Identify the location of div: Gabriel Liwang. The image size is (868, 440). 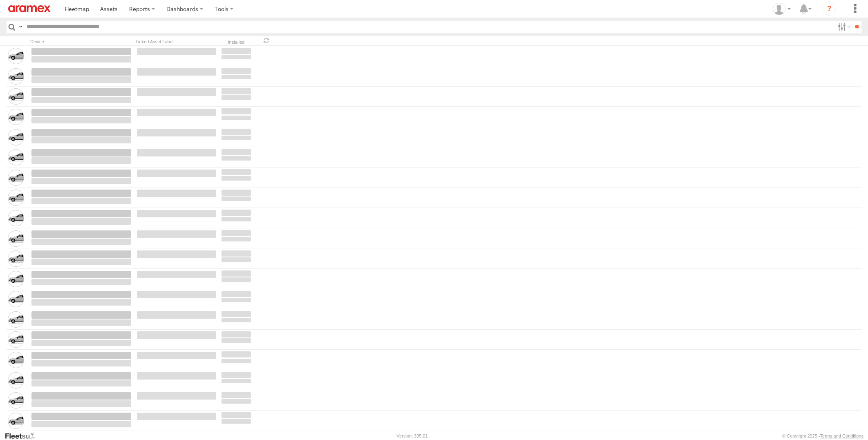
(782, 9).